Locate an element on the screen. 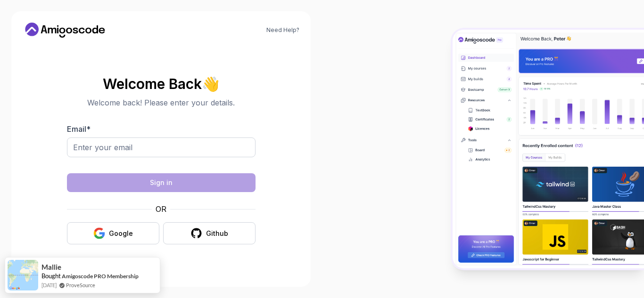  a: Amigoscode PRO Membership is located at coordinates (100, 276).